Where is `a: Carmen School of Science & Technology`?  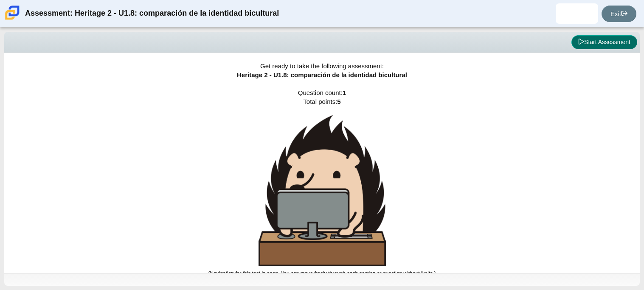 a: Carmen School of Science & Technology is located at coordinates (12, 19).